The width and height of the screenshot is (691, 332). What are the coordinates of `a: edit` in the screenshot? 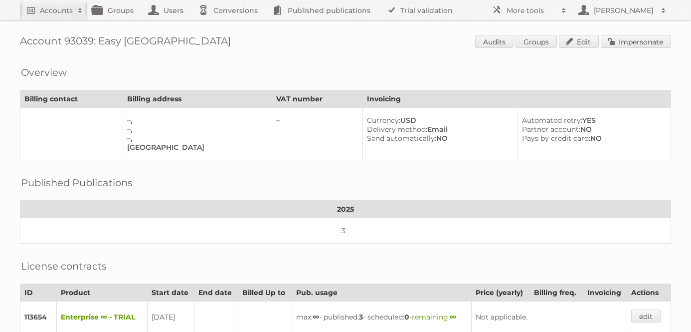 It's located at (646, 316).